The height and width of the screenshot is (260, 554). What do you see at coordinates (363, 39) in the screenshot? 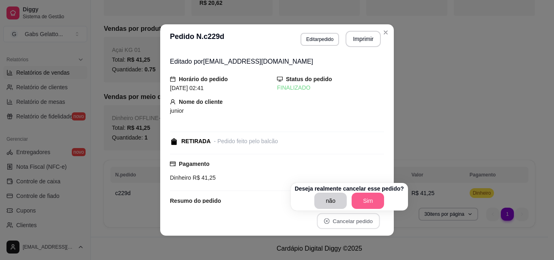
I see `button: Imprimir` at bounding box center [363, 39].